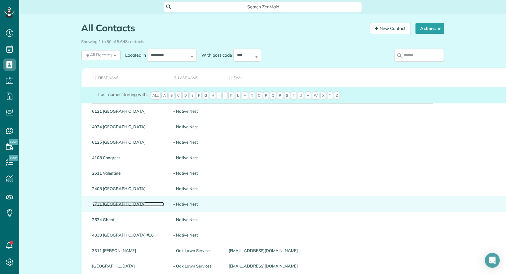 This screenshot has height=274, width=506. I want to click on span: U, so click(301, 96).